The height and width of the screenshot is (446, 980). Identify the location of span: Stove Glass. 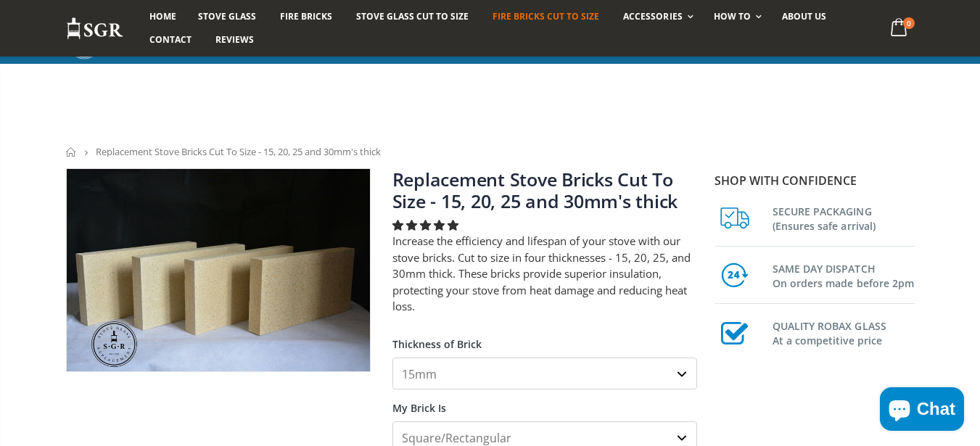
(227, 16).